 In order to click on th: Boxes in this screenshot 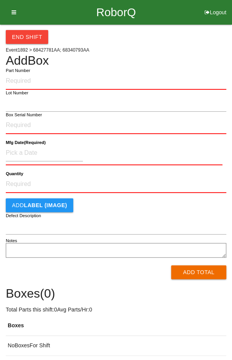, I will do `click(116, 325)`.